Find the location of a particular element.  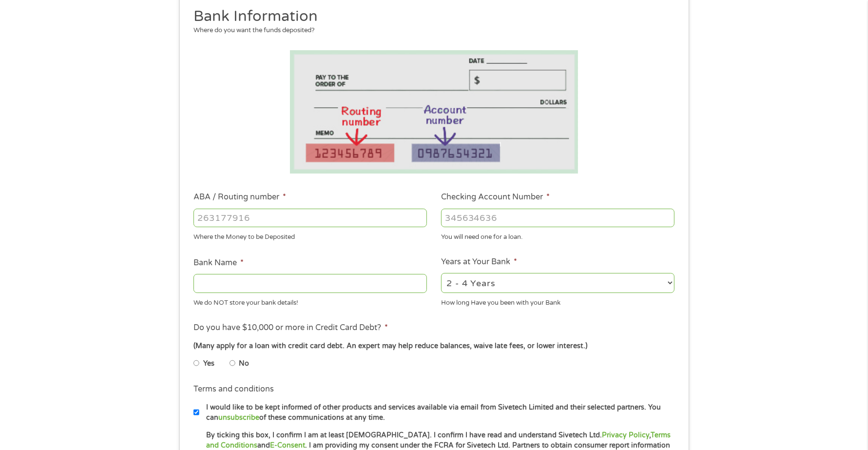

label: I would like to be kept informed of other products and services available via email from Sivetech... is located at coordinates (438, 413).